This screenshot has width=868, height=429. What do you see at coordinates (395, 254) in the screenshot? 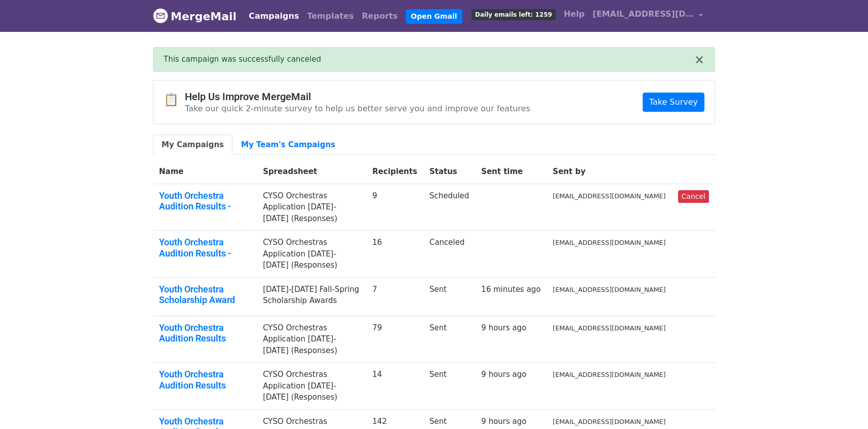
I see `td: 16` at bounding box center [395, 254].